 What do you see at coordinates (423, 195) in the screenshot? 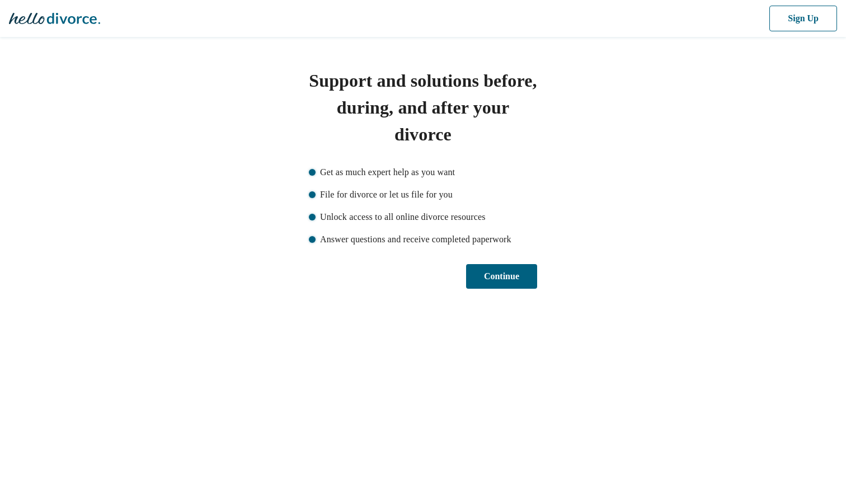
I see `li: File for divorce or let us file for you` at bounding box center [423, 195].